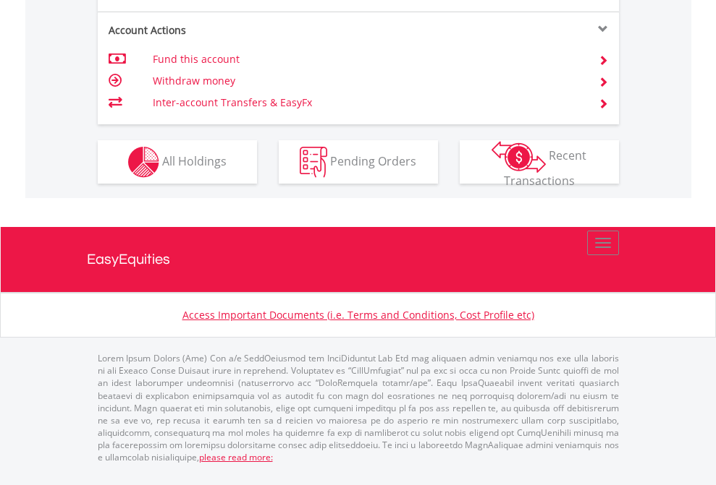 The image size is (716, 485). I want to click on a: Access Important Documents (i.e. Terms and Conditions, Cost Profile etc), so click(358, 315).